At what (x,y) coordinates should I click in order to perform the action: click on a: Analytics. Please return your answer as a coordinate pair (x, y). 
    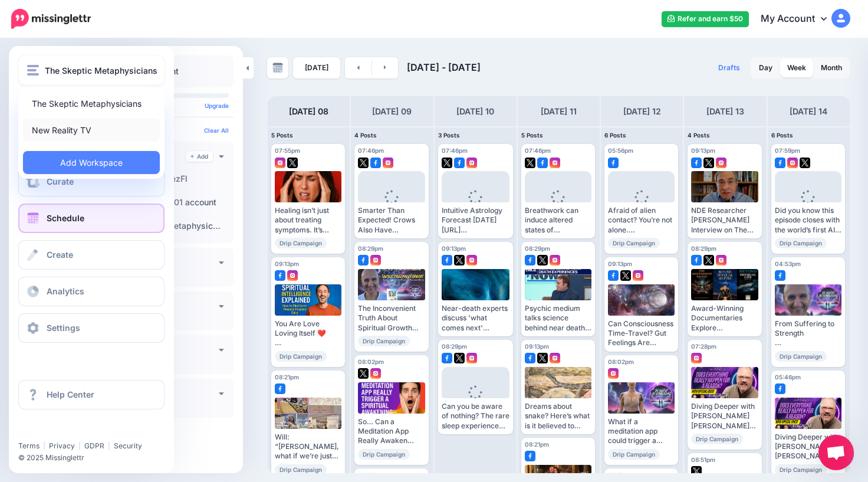
    Looking at the image, I should click on (92, 292).